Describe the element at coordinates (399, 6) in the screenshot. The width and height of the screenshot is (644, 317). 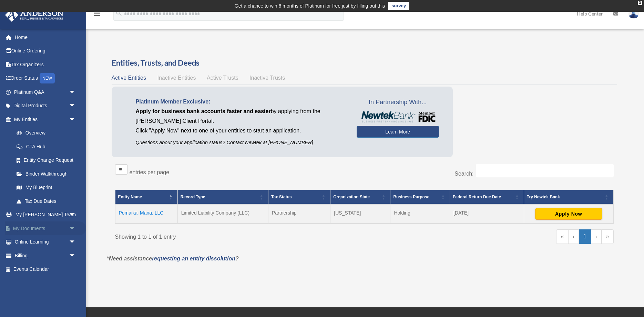
I see `a: survey` at that location.